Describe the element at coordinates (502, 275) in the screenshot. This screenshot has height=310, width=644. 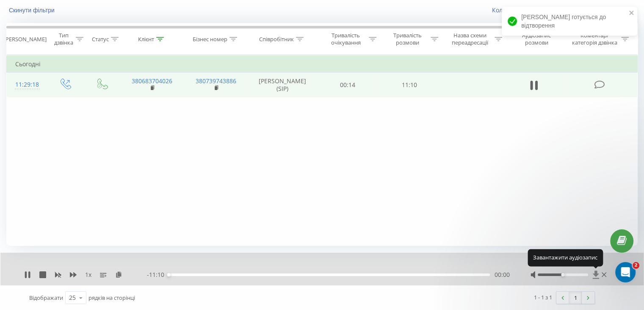
I see `span: 00:00` at that location.